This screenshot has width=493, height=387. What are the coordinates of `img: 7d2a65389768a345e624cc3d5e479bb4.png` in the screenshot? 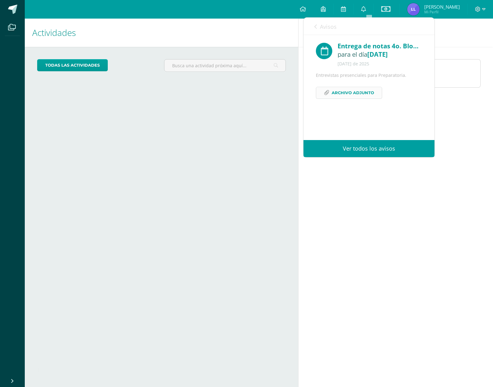 It's located at (413, 9).